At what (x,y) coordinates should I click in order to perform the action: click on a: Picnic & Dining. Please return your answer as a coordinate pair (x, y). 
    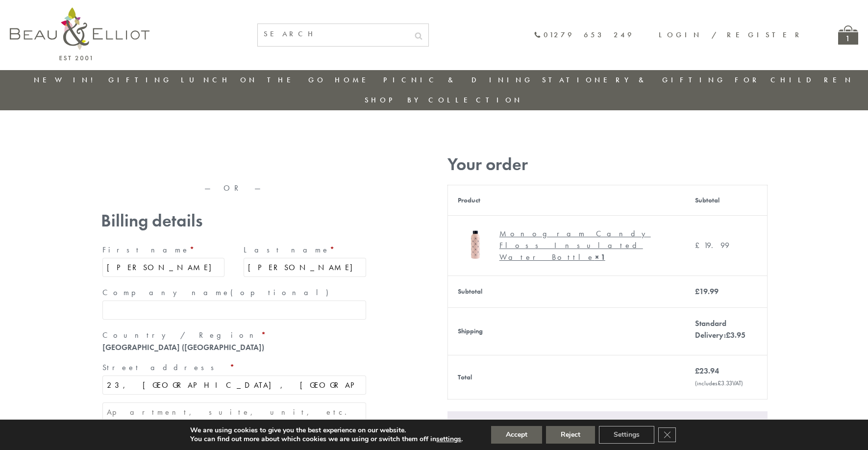
    Looking at the image, I should click on (458, 80).